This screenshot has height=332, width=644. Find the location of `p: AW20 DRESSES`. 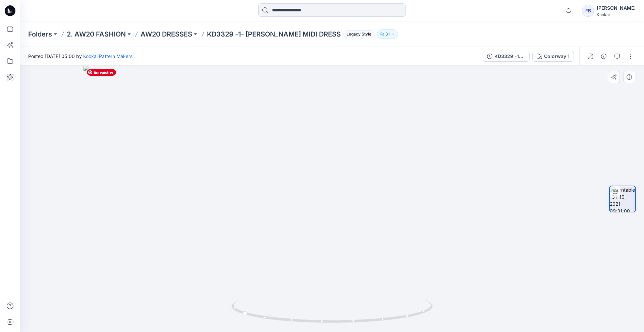

p: AW20 DRESSES is located at coordinates (166, 34).